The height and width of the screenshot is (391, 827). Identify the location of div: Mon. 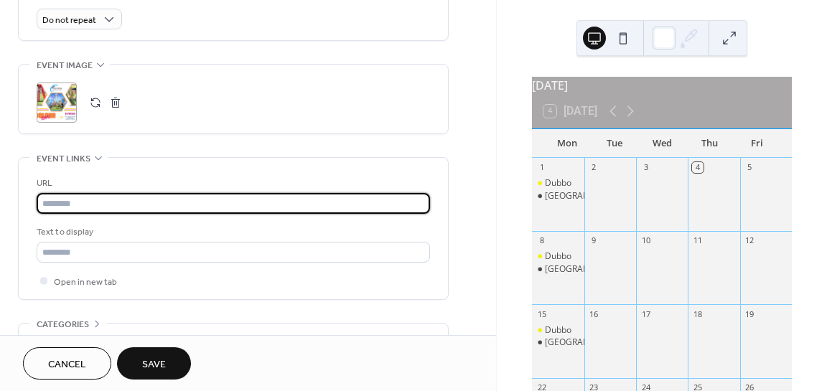
(567, 144).